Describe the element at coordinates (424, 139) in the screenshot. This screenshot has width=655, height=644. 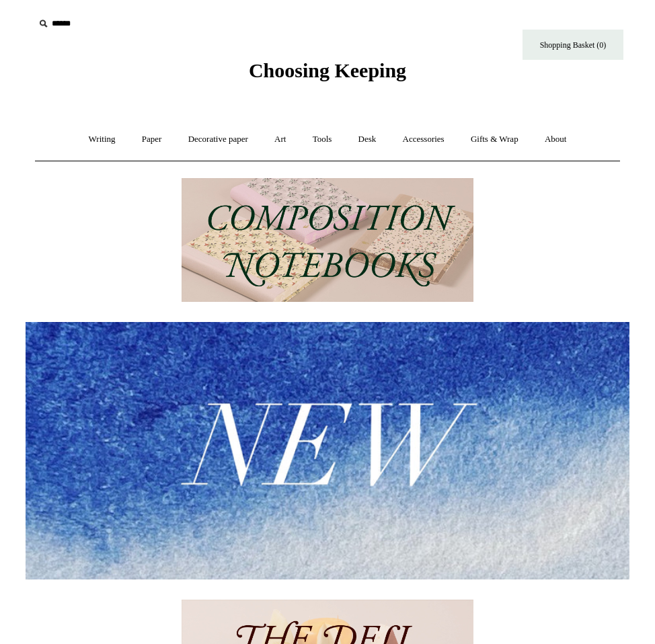
I see `a: Accessories` at that location.